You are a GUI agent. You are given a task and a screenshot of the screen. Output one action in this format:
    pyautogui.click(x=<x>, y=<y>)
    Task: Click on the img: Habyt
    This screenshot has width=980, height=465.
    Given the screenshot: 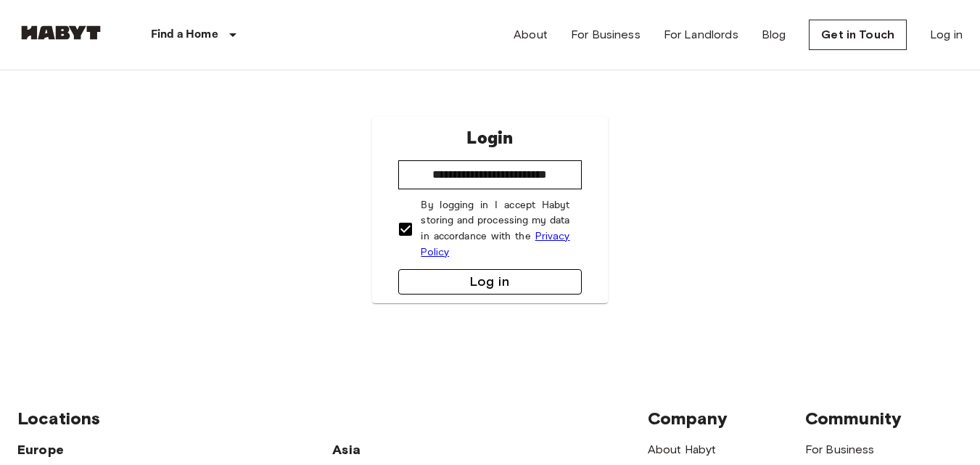 What is the action you would take?
    pyautogui.click(x=61, y=33)
    